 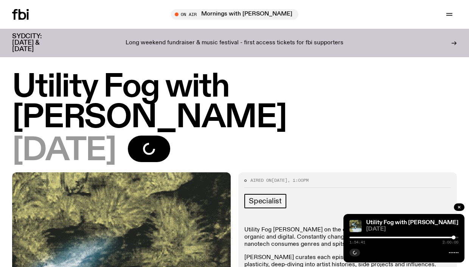 I want to click on p: Long weekend fundraiser & music festival - first access tickets for fbi supporters, so click(x=234, y=43).